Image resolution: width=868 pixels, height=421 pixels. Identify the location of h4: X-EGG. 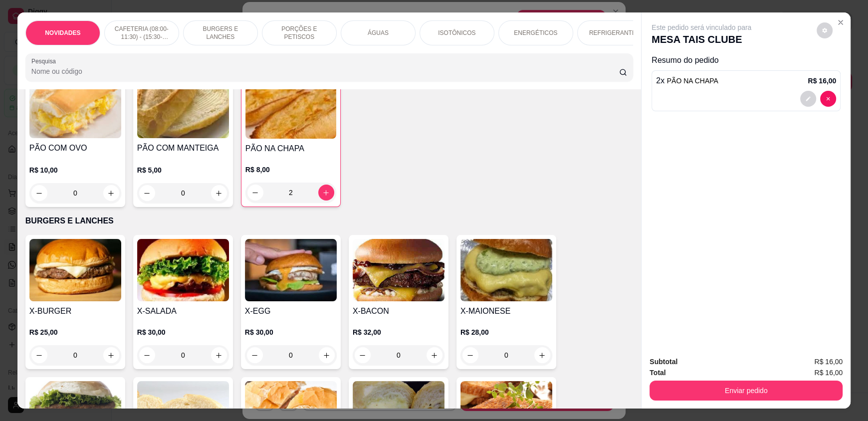
(291, 311).